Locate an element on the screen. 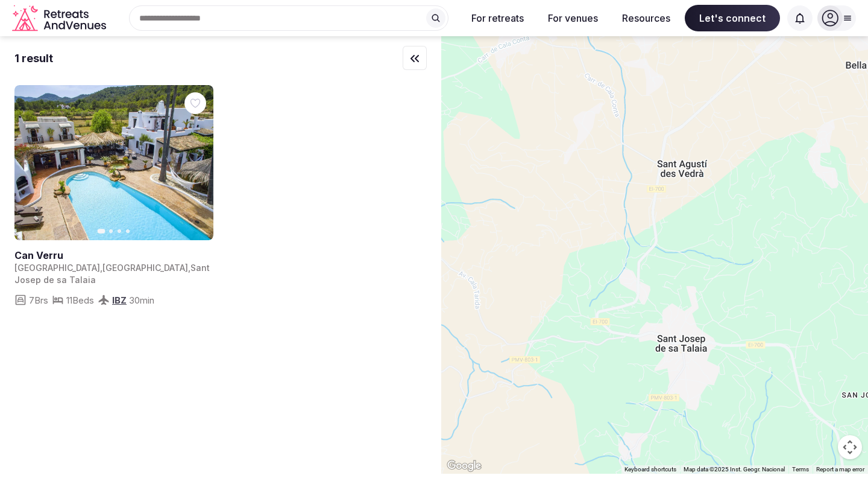 This screenshot has width=868, height=481. span: 11 Beds is located at coordinates (80, 299).